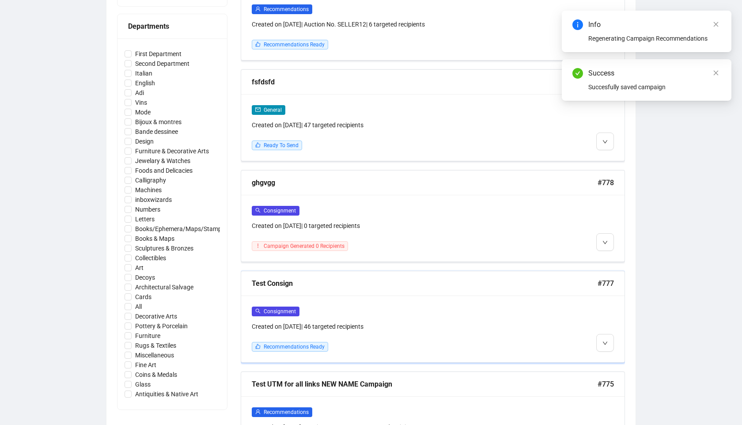 The width and height of the screenshot is (742, 425). What do you see at coordinates (147, 209) in the screenshot?
I see `span: Numbers` at bounding box center [147, 209].